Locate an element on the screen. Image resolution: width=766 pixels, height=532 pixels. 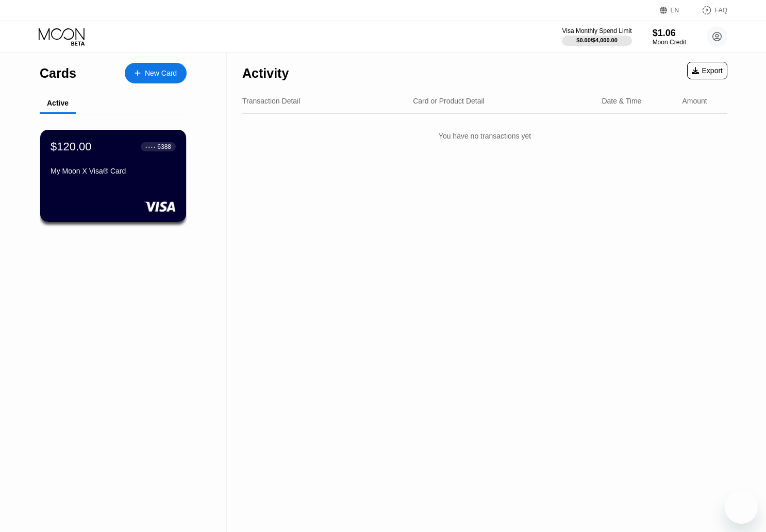
div: $120.00 is located at coordinates (71, 146).